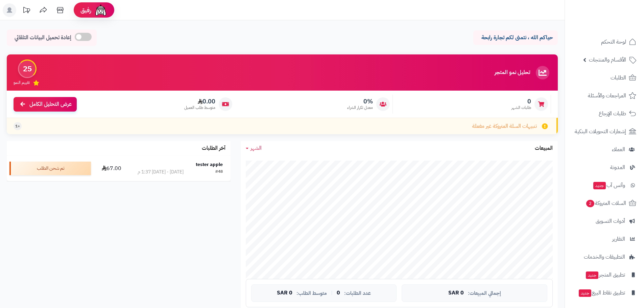  What do you see at coordinates (605, 275) in the screenshot?
I see `span: تطبيق المتجر` at bounding box center [605, 275].